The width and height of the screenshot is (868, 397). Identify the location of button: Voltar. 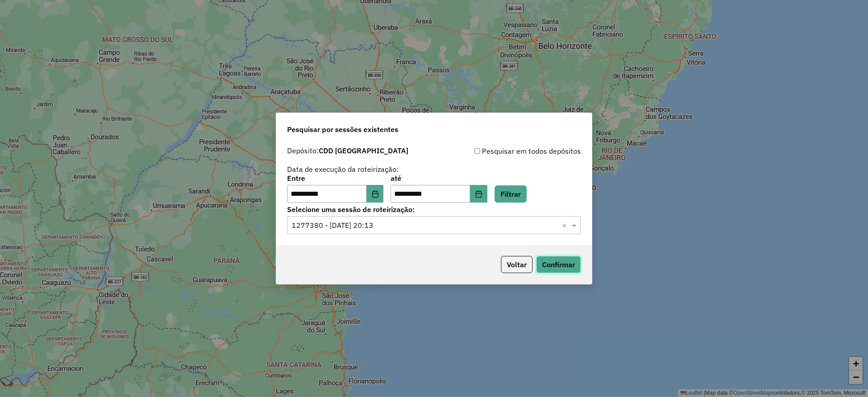
(517, 265).